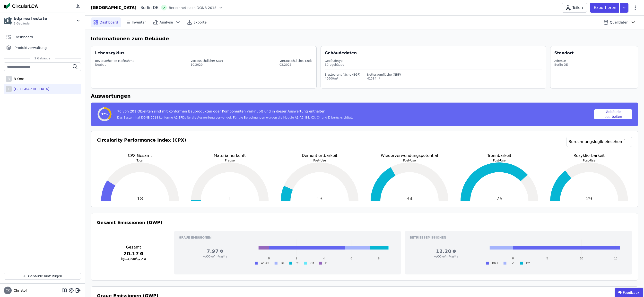 The image size is (644, 297). Describe the element at coordinates (9, 89) in the screenshot. I see `div: F` at that location.